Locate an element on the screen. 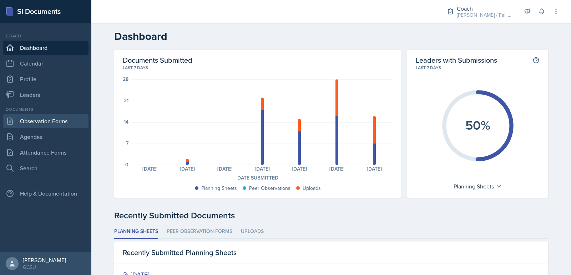 Image resolution: width=571 pixels, height=275 pixels. div: GCSU is located at coordinates (44, 267).